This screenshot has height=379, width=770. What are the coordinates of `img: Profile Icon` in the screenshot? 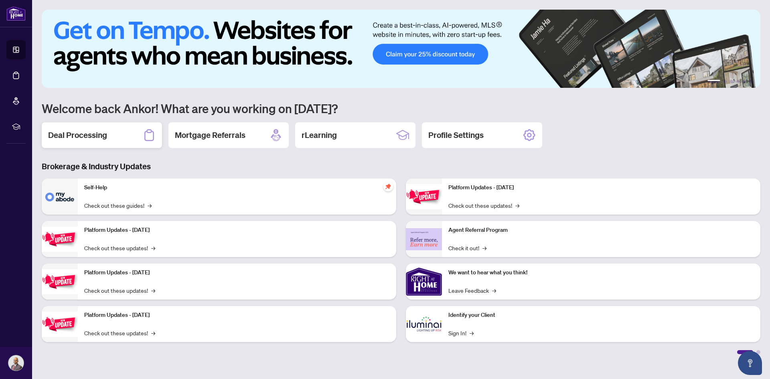 It's located at (16, 363).